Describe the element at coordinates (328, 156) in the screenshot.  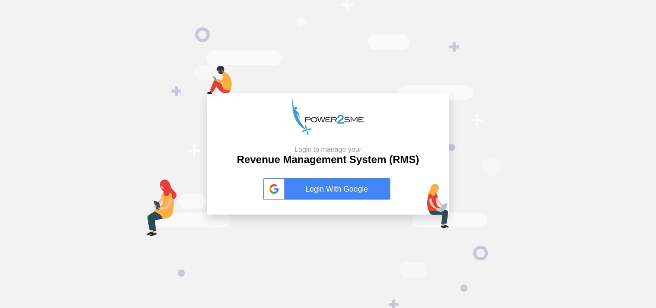
I see `h2: Revenue Management System (RMS)` at that location.